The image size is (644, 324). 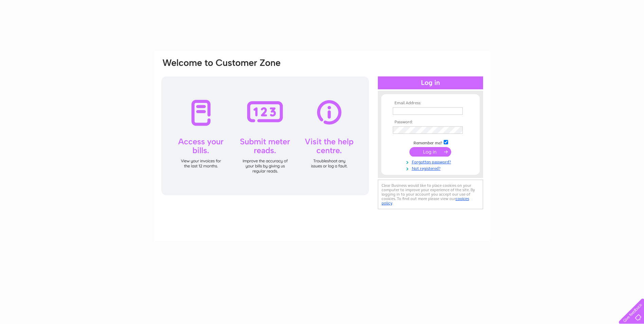 I want to click on div: Clear Business would like to place cookies on your computer to improve your experience of the sit..., so click(x=431, y=194).